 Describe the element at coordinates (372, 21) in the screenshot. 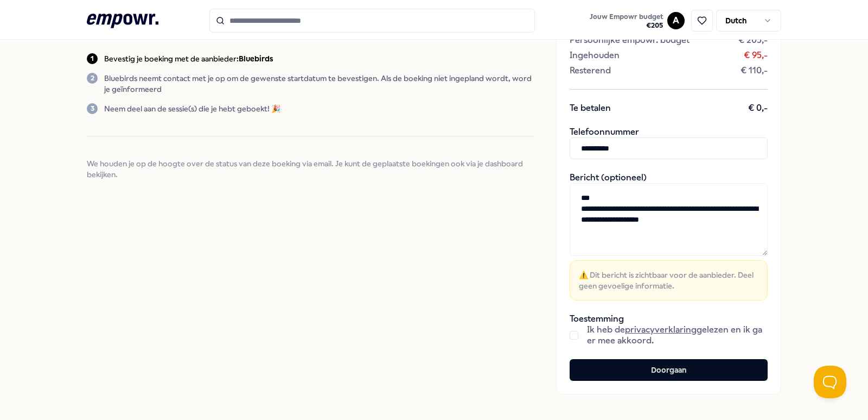

I see `input: Search for products, categories or subcategories` at that location.